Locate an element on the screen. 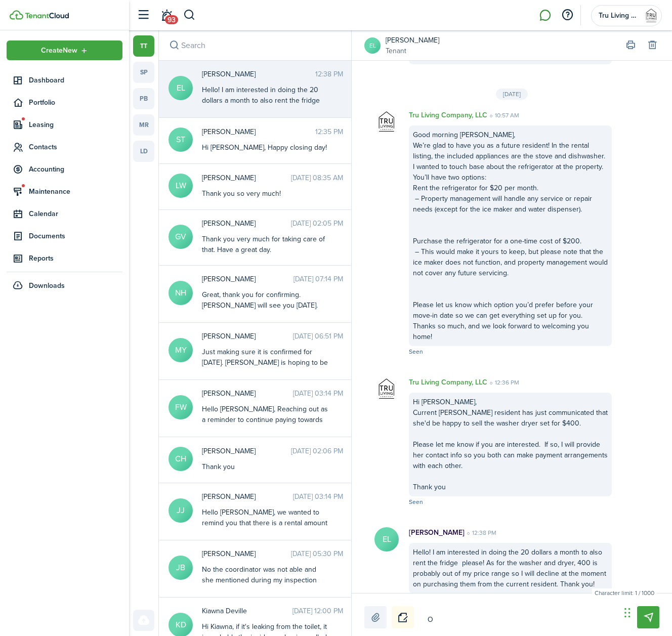  button: Notice is located at coordinates (403, 617).